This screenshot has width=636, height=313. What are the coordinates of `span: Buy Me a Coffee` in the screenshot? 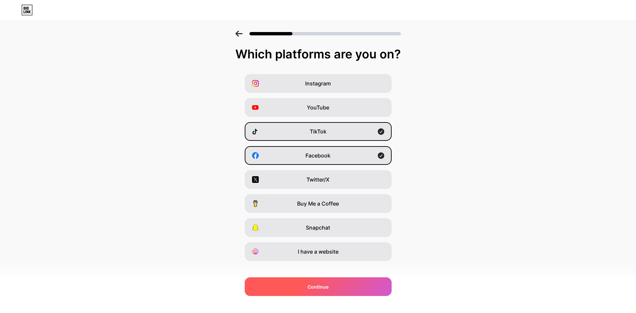 It's located at (318, 204).